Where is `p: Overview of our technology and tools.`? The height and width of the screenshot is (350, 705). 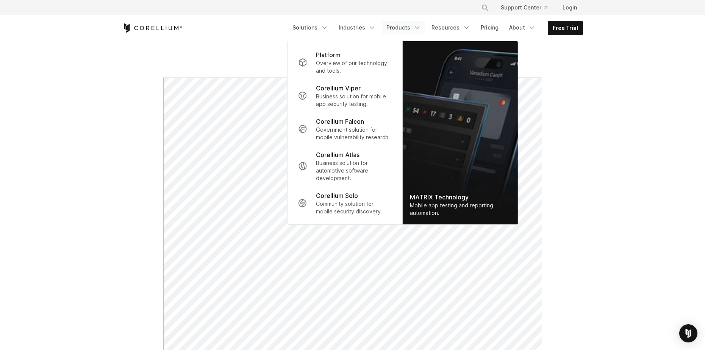 p: Overview of our technology and tools. is located at coordinates (353, 67).